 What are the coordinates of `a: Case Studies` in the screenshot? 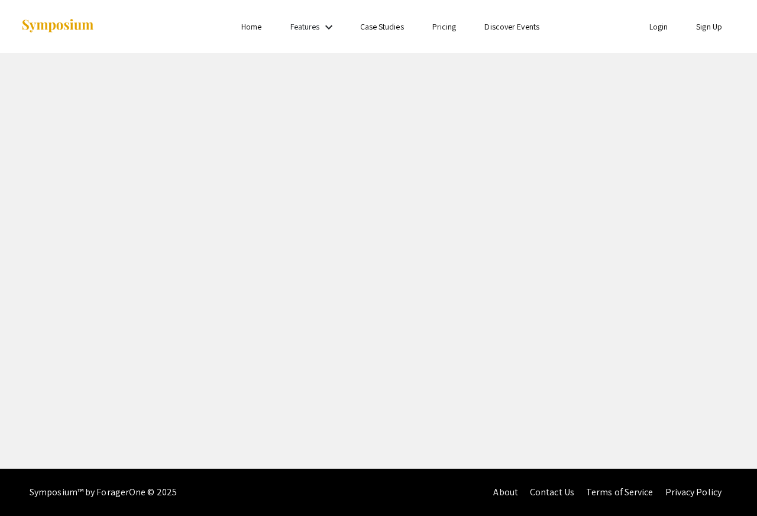 It's located at (382, 27).